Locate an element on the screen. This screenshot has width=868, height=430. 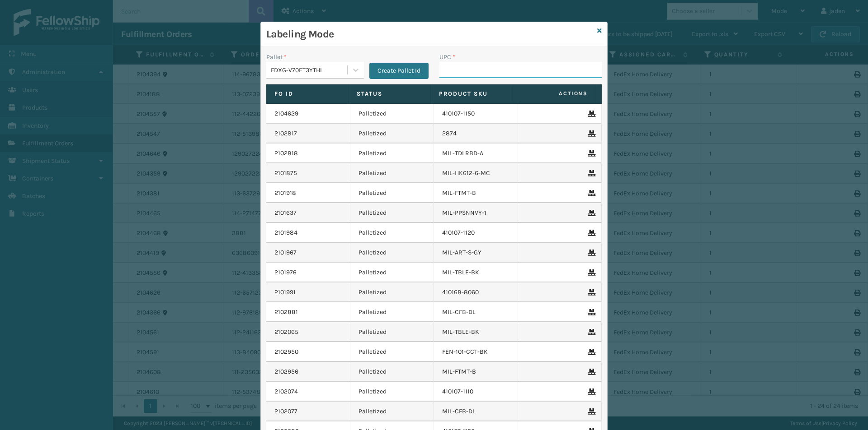
td: MIL-TDLRBD-A is located at coordinates (476, 154).